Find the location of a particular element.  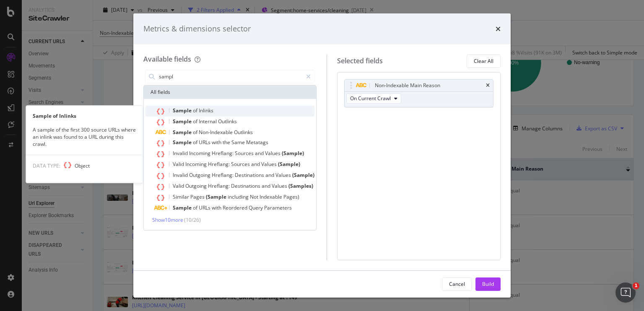

span: (Sample is located at coordinates (217, 197).